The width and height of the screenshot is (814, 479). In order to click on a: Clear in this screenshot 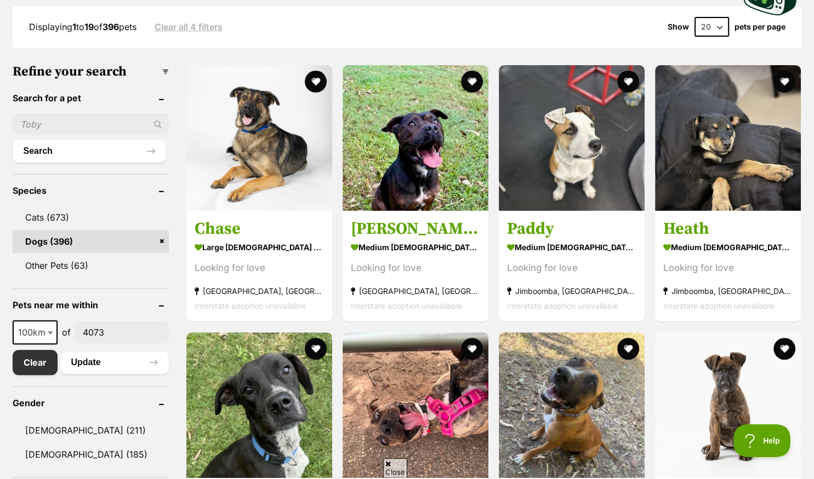, I will do `click(35, 363)`.